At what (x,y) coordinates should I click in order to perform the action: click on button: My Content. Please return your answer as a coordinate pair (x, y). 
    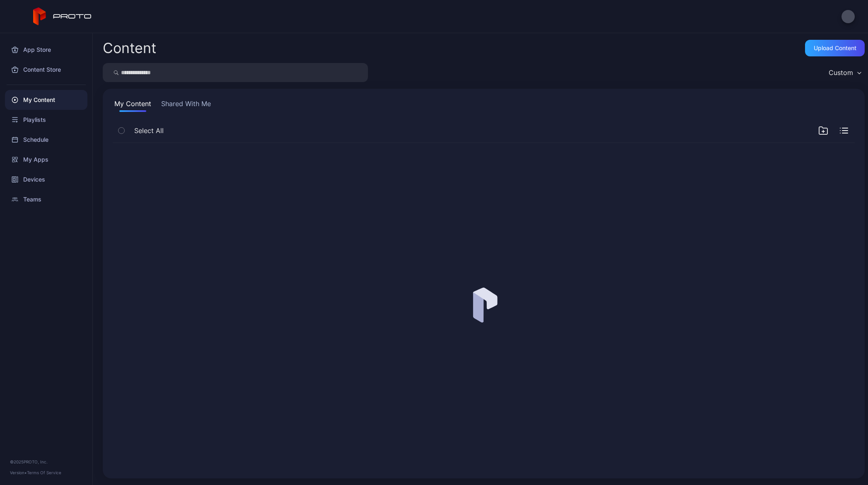
    Looking at the image, I should click on (132, 105).